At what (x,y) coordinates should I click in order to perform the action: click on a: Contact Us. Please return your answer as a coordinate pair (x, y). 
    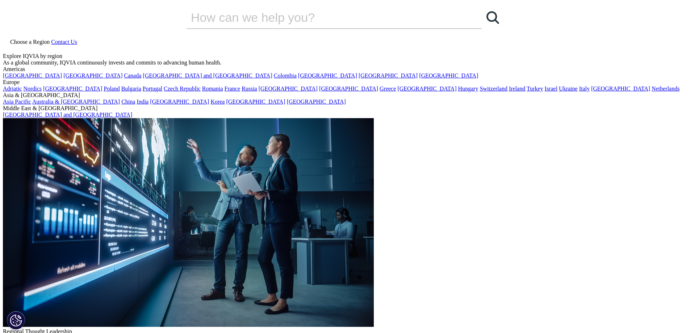
    Looking at the image, I should click on (64, 42).